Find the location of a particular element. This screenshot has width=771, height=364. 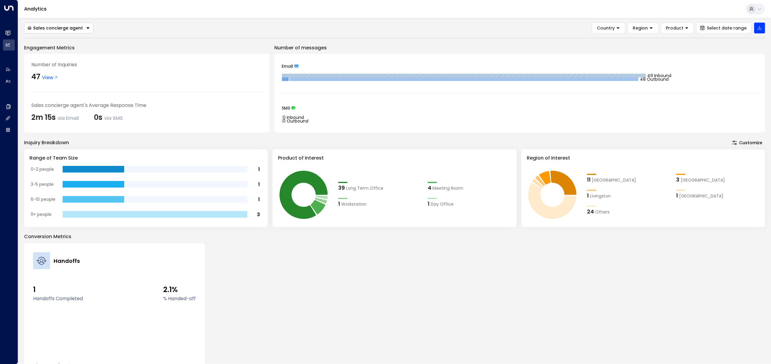

span: Long Term Office is located at coordinates (364, 188).